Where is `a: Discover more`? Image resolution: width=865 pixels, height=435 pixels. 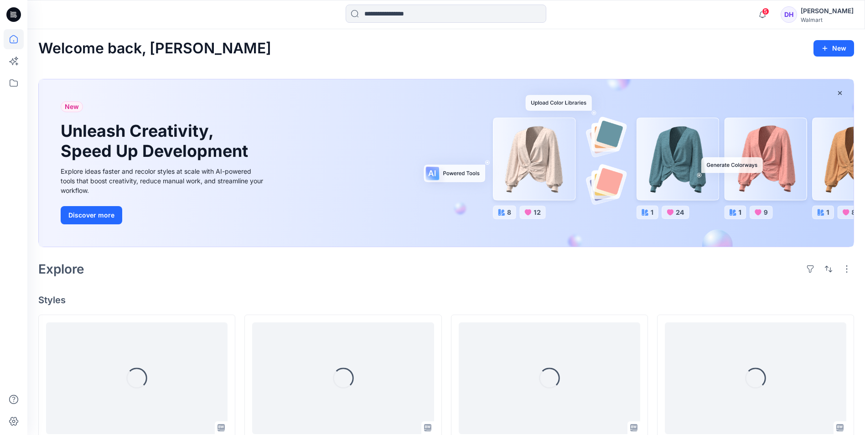
a: Discover more is located at coordinates (163, 215).